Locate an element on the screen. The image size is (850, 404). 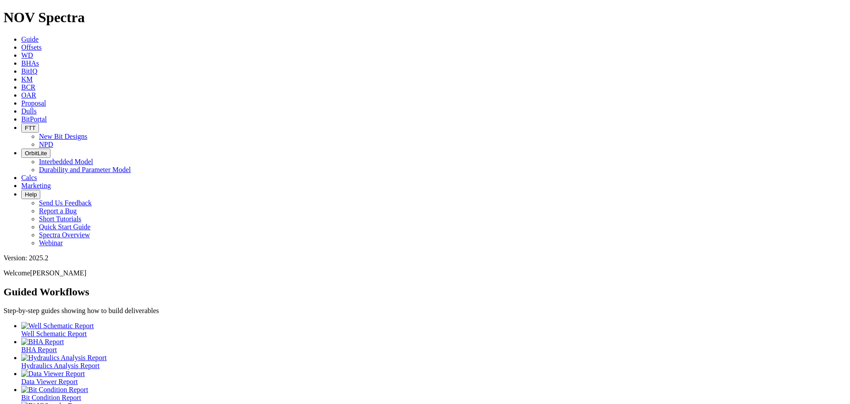
a: Offsets is located at coordinates (31, 47).